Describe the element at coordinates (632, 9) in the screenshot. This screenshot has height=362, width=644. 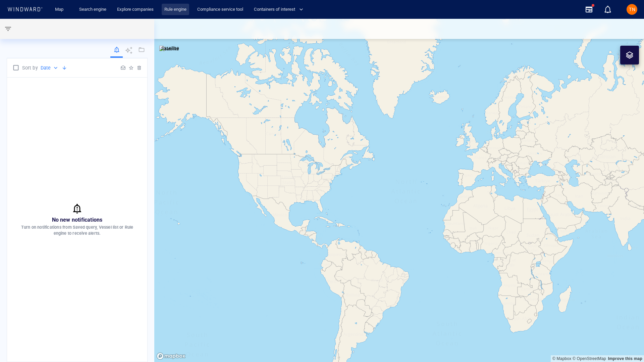
I see `button: TN` at that location.